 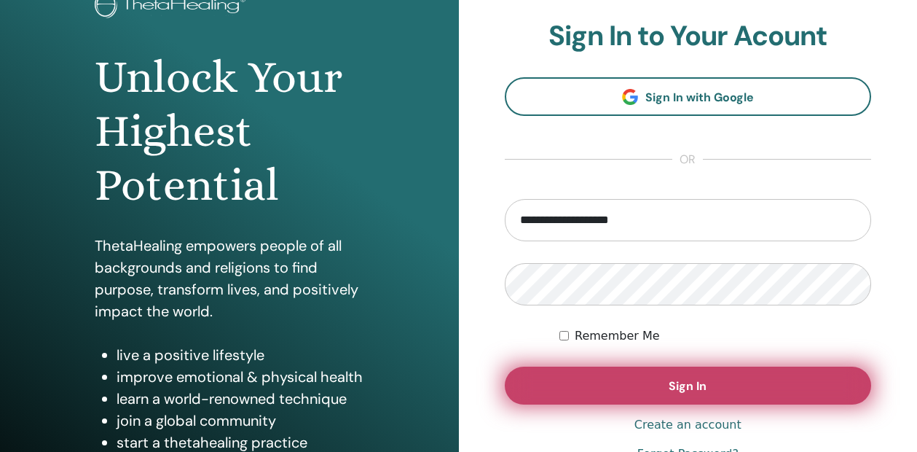 What do you see at coordinates (699, 97) in the screenshot?
I see `span: Sign In with Google` at bounding box center [699, 97].